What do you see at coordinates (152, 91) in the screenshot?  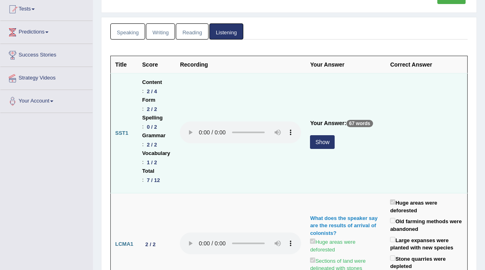 I see `div: 2 / 4` at bounding box center [152, 91].